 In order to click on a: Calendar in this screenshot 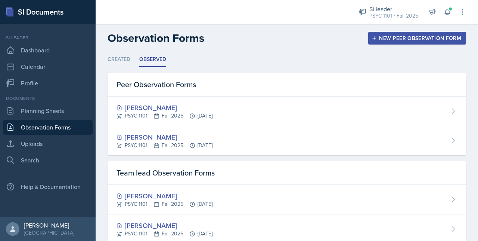, I will do `click(48, 67)`.